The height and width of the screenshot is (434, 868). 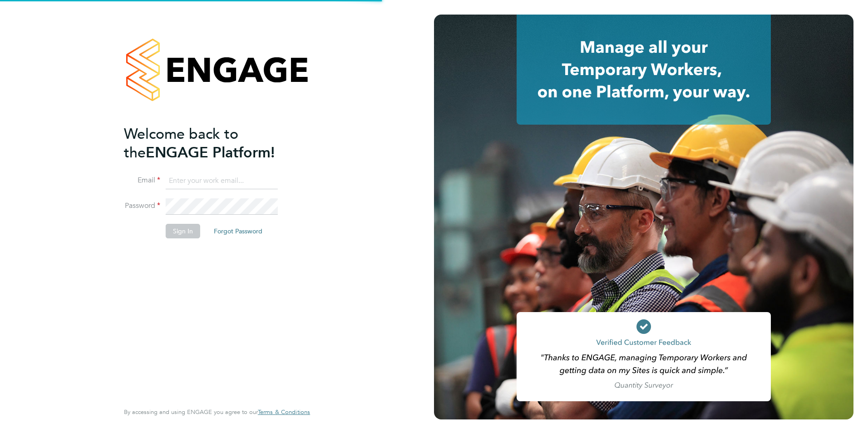 What do you see at coordinates (217, 412) in the screenshot?
I see `span: By accessing and using ENGAGE you agree to our` at bounding box center [217, 412].